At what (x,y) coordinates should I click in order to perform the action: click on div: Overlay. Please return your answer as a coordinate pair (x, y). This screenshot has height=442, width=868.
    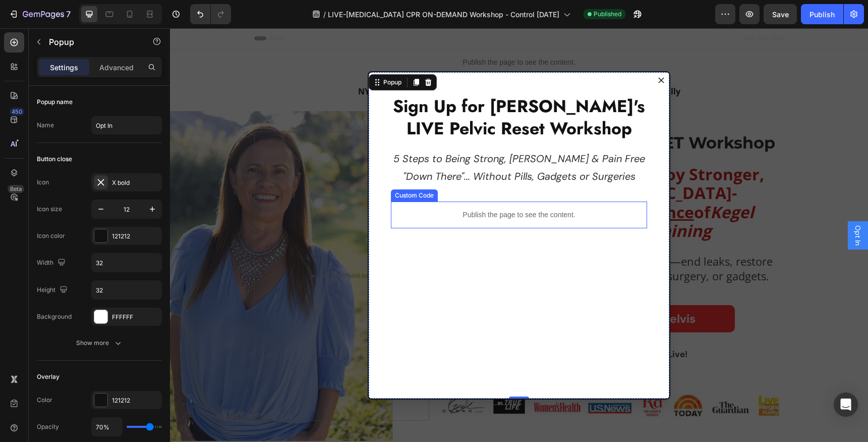
    Looking at the image, I should click on (48, 376).